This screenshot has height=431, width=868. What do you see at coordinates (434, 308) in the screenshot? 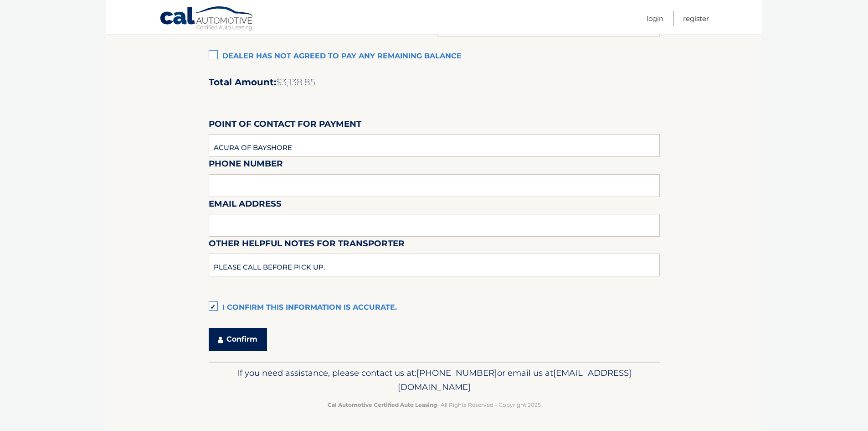
I see `label: I confirm this information is accurate.` at bounding box center [434, 308].